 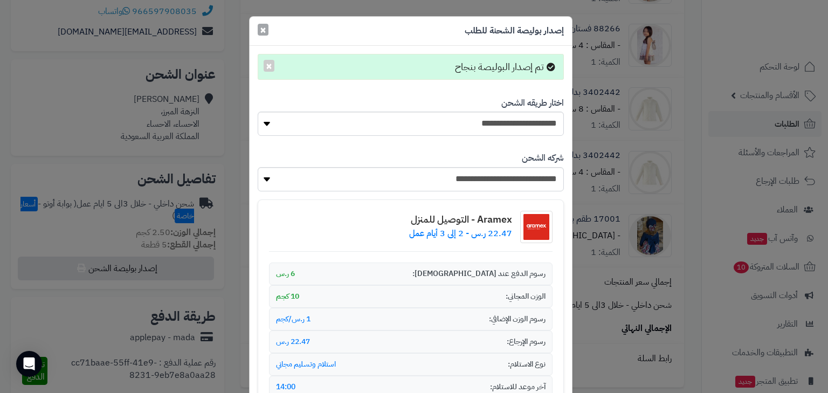 I want to click on span: استلام وتسليم مجاني, so click(x=305, y=364).